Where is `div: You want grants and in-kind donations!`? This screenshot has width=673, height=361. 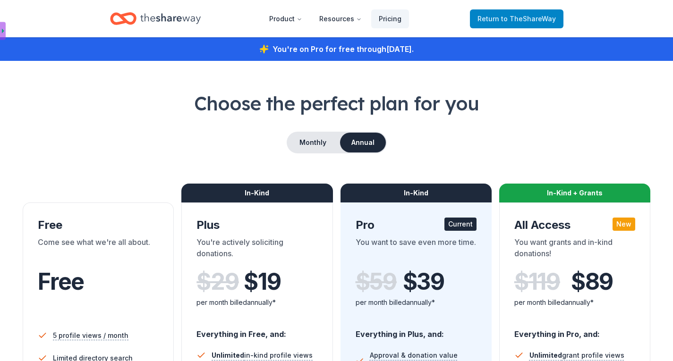
div: You want grants and in-kind donations! is located at coordinates (574, 250).